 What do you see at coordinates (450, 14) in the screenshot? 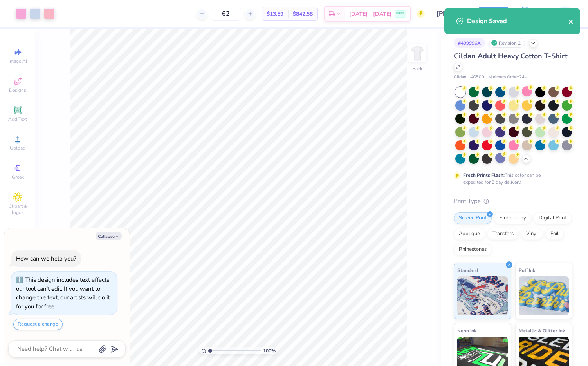
I see `input: Untitled Design` at bounding box center [450, 14].